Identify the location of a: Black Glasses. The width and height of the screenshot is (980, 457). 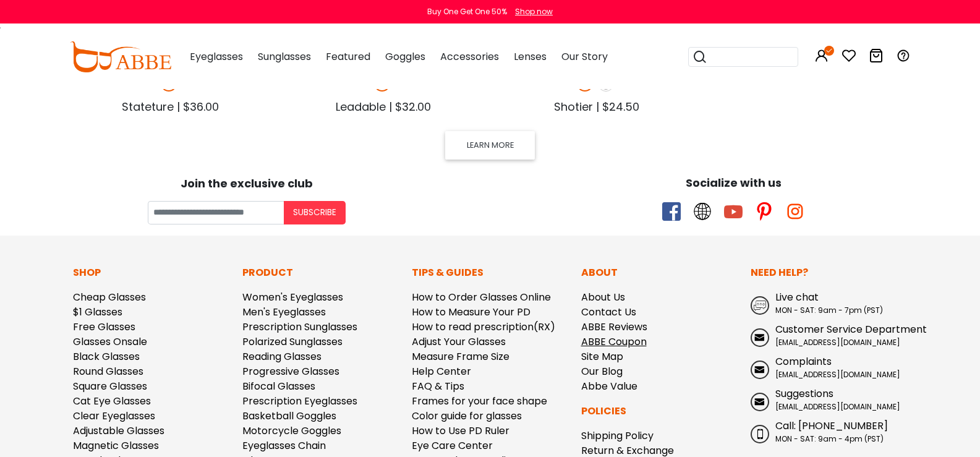
(107, 356).